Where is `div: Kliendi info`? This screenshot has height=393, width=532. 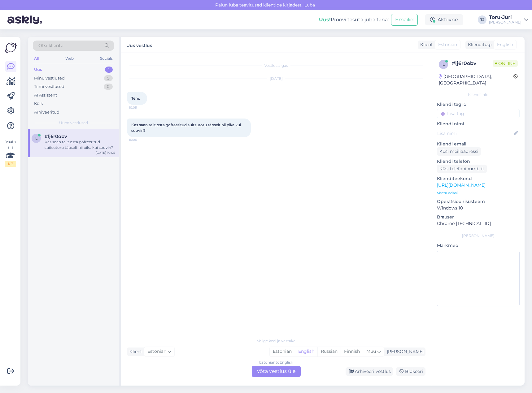 div: Kliendi info is located at coordinates (478, 95).